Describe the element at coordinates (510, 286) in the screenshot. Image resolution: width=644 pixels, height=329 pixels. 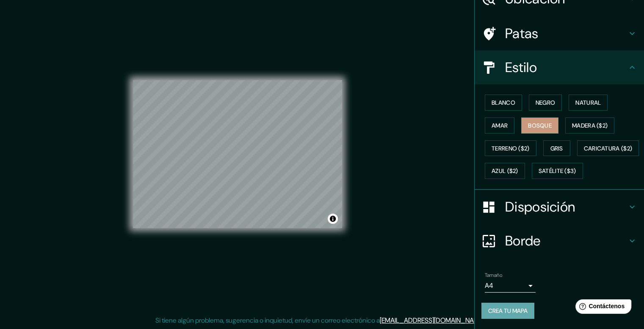
I see `div: A4` at that location.